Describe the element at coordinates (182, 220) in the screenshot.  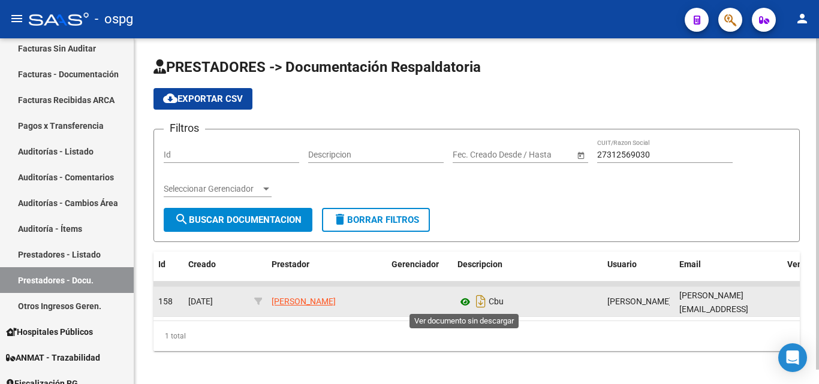
I see `mat-icon: search` at that location.